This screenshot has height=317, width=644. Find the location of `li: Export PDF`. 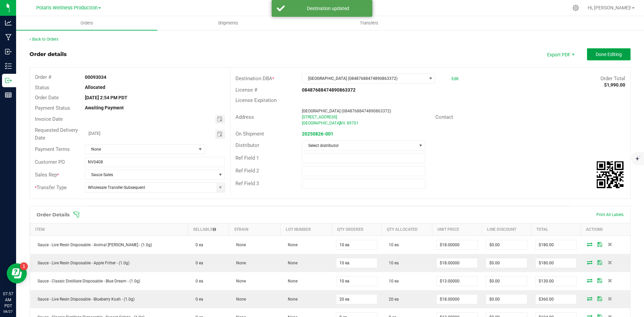

li: Export PDF is located at coordinates (560, 54).